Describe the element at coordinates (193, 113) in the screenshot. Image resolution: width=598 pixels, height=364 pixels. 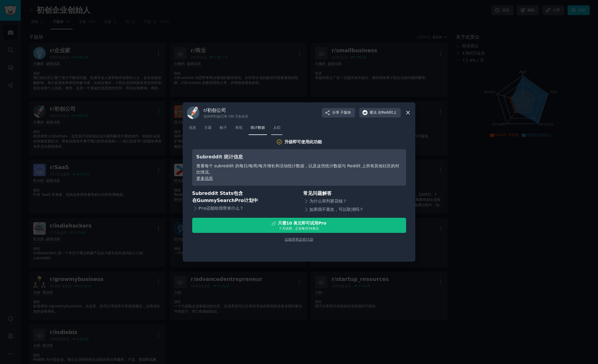
I see `img: 初创企业` at that location.